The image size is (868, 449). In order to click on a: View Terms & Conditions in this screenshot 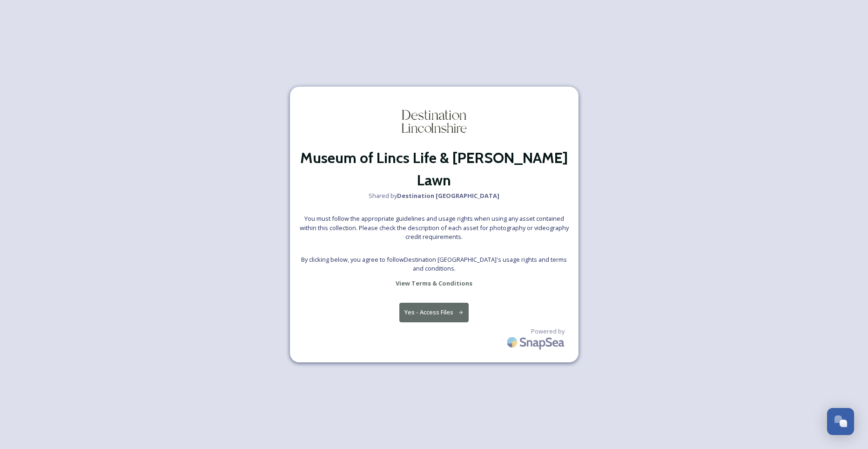, I will do `click(434, 283)`.